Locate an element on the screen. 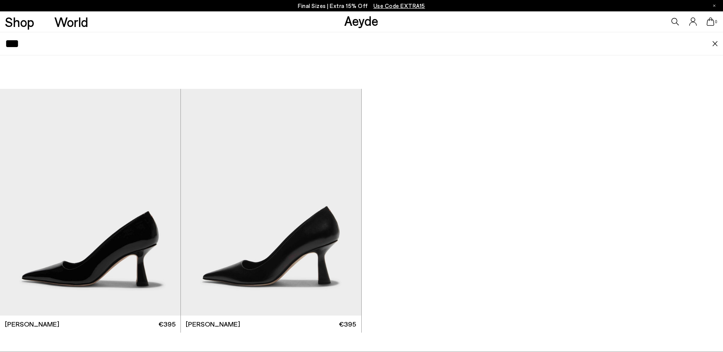  p: Final Sizes | Extra 15% Off is located at coordinates (361, 6).